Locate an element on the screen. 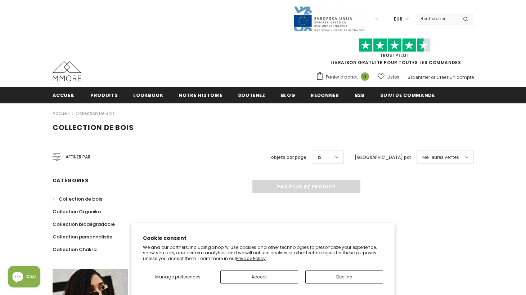 This screenshot has width=526, height=295. a: Produits is located at coordinates (104, 95).